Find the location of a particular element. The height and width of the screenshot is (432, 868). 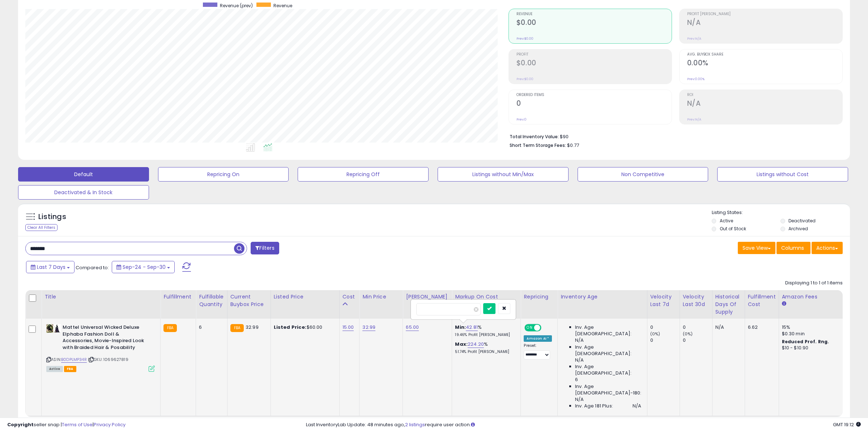

small: (0%) is located at coordinates (688, 334).